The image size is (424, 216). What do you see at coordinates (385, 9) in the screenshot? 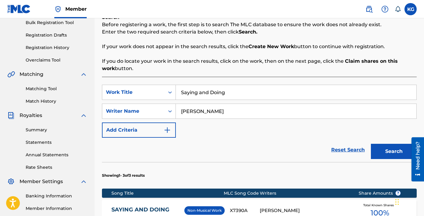
I see `div: Help` at bounding box center [385, 9].